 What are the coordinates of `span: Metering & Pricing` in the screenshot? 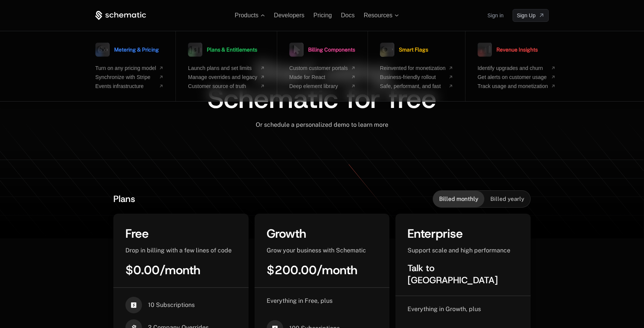 It's located at (136, 50).